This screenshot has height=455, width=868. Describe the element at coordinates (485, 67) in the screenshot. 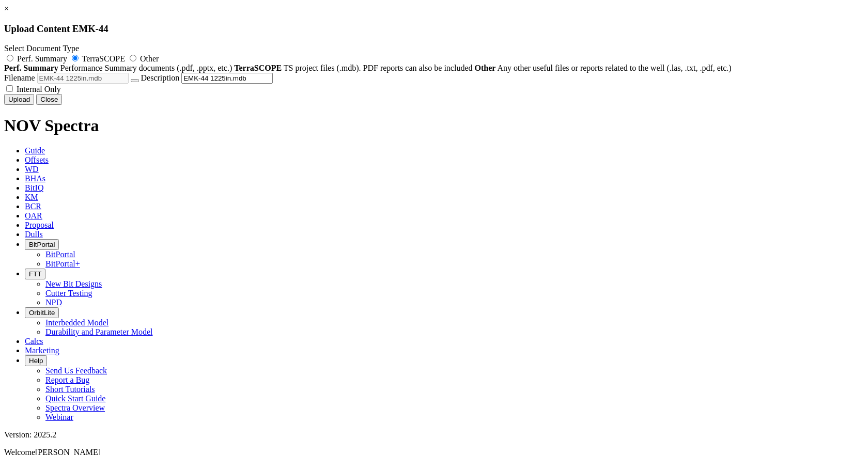

I see `strong: Other` at that location.